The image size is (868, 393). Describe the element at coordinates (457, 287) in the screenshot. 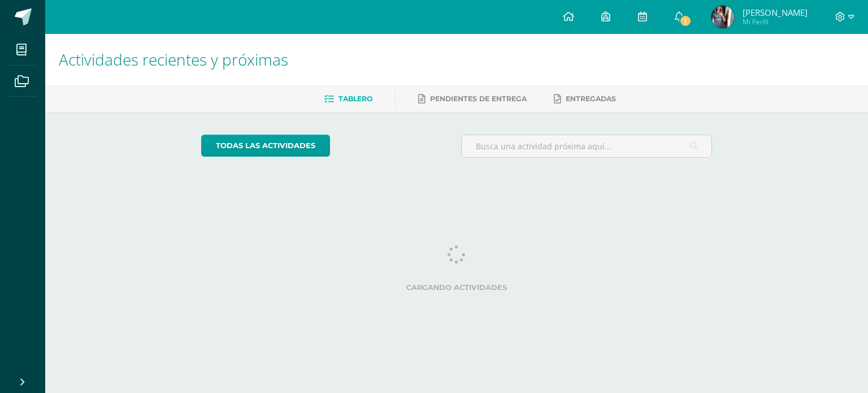

I see `label: Cargando actividades` at that location.